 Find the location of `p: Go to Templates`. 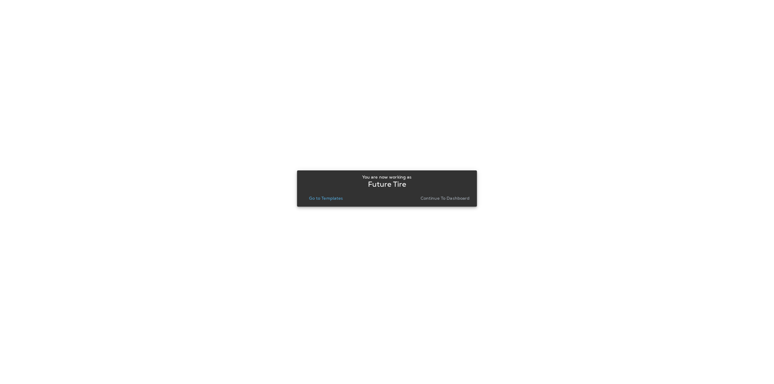

p: Go to Templates is located at coordinates (326, 198).